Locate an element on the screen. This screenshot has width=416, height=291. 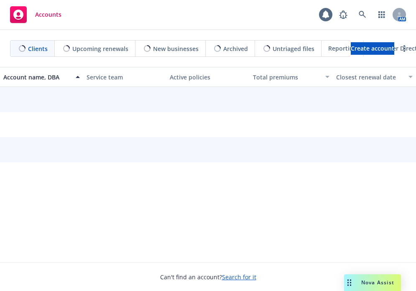
a: Search for it is located at coordinates (239, 277).